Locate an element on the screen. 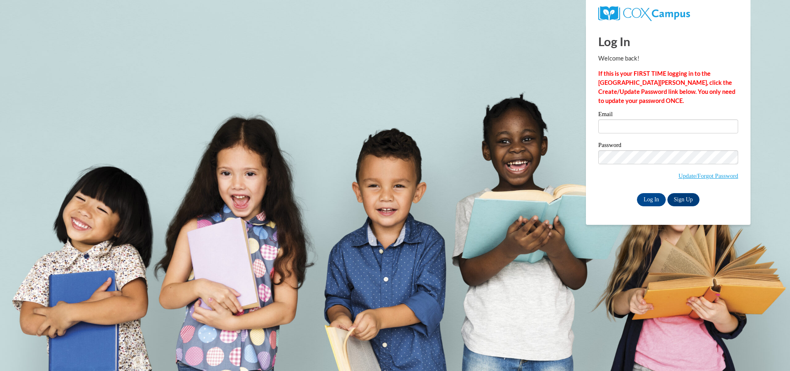 Image resolution: width=790 pixels, height=371 pixels. h1: Log In is located at coordinates (668, 41).